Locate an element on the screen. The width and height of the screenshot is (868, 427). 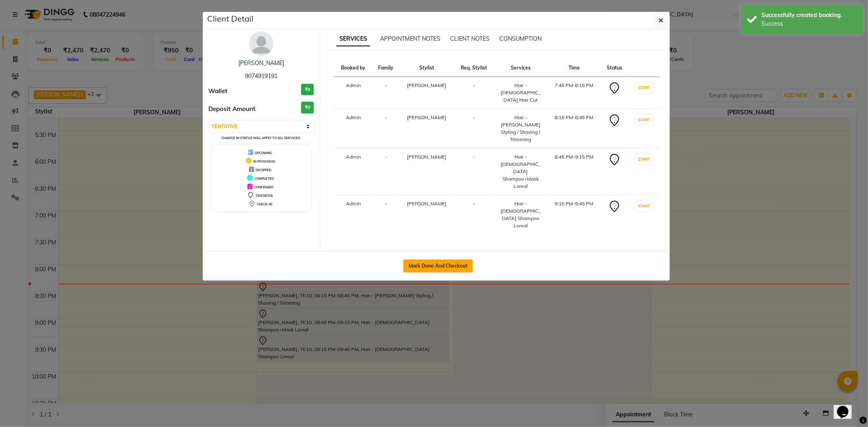
th: Stylist is located at coordinates (427, 68).